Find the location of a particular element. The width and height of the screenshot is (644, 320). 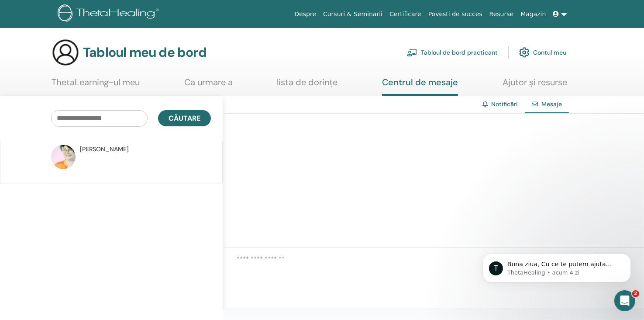

font: Contul meu is located at coordinates (550, 52).